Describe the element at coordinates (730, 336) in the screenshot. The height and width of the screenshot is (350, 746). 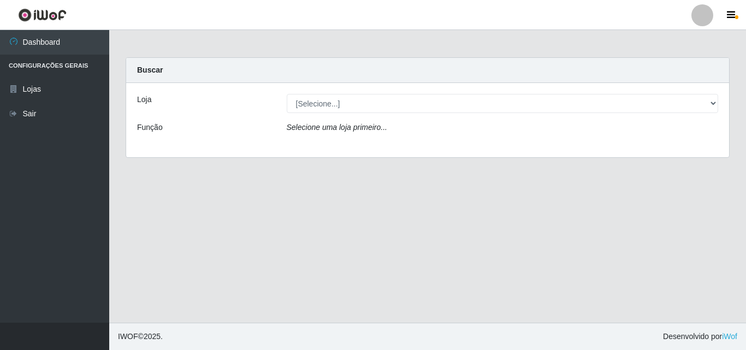
I see `a: iWof` at that location.